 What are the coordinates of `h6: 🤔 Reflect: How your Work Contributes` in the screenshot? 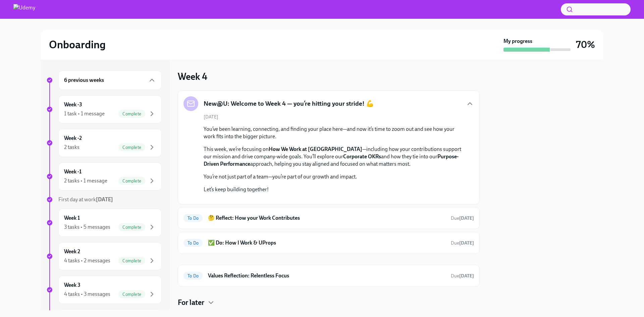 It's located at (327, 218).